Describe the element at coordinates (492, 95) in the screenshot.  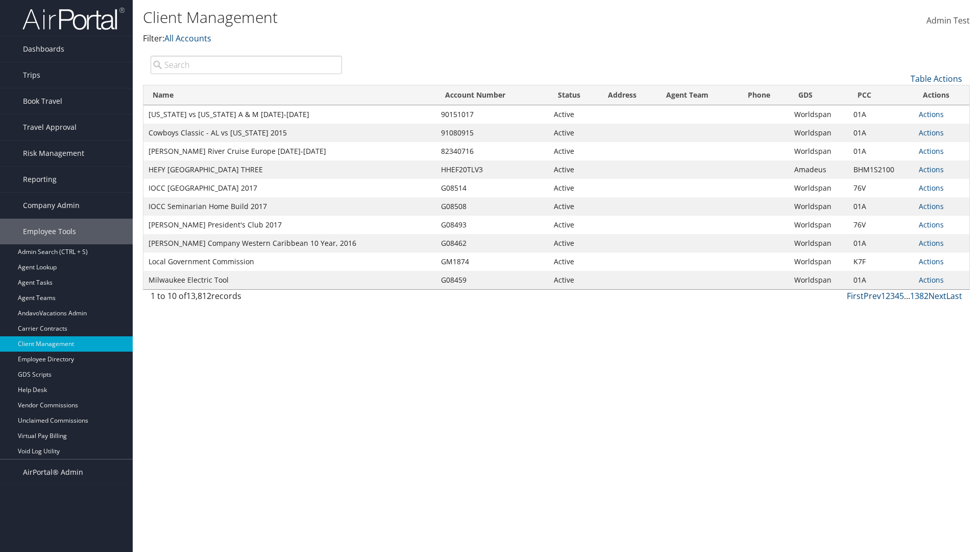
I see `th: Account Number: activate to sort column ascending` at that location.